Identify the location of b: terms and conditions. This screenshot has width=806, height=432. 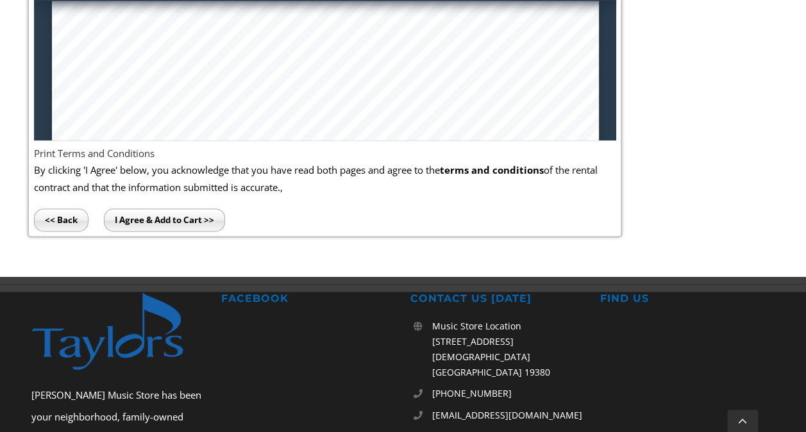
(492, 170).